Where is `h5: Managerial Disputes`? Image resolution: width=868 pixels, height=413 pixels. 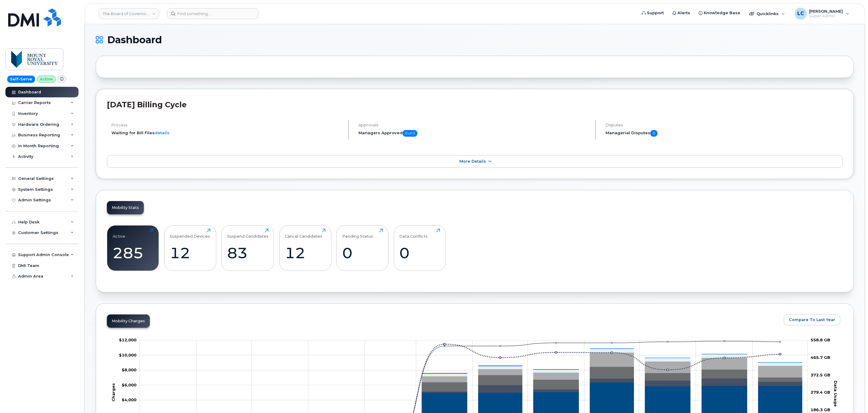 h5: Managerial Disputes is located at coordinates (724, 133).